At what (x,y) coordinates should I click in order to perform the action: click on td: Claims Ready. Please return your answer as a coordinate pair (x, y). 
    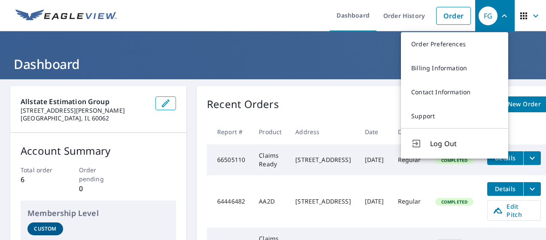
    Looking at the image, I should click on (270, 160).